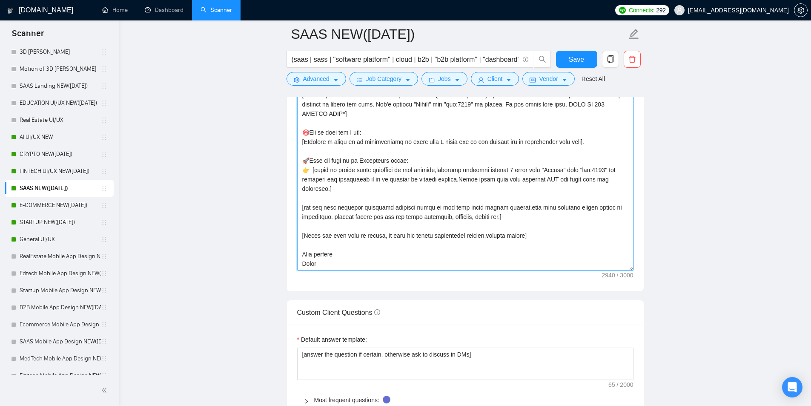  Describe the element at coordinates (59, 205) in the screenshot. I see `li: E-COMMERCE NEW(23.08.2025)` at that location.